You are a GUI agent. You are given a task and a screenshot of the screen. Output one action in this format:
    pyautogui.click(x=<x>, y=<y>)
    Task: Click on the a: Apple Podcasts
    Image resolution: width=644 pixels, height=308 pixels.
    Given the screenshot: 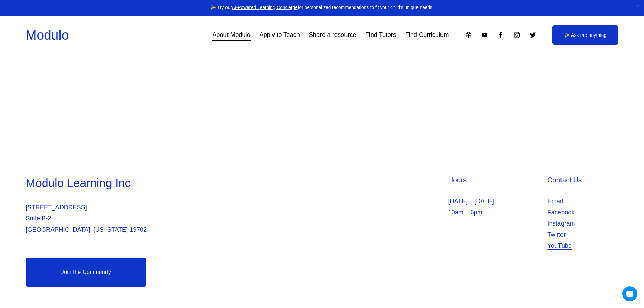 What is the action you would take?
    pyautogui.click(x=468, y=35)
    